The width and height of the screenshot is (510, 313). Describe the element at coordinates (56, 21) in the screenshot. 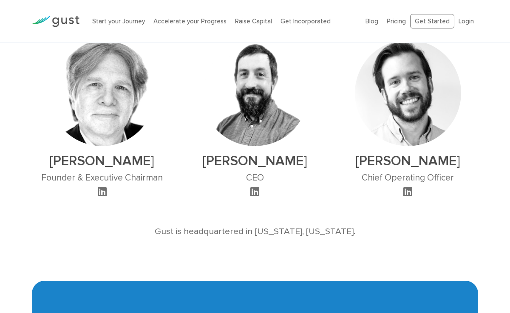

I see `img: Gust Logo` at that location.